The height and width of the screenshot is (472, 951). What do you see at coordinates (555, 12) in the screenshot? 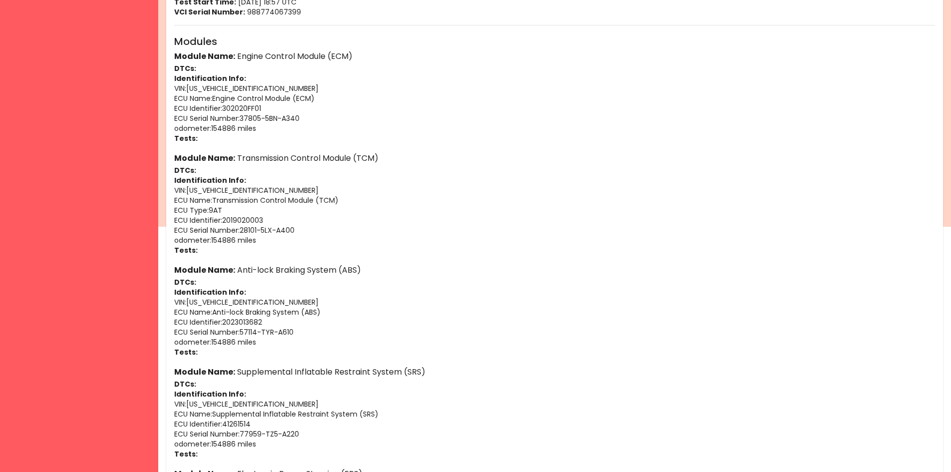
I see `p: 988774067399` at bounding box center [555, 12].